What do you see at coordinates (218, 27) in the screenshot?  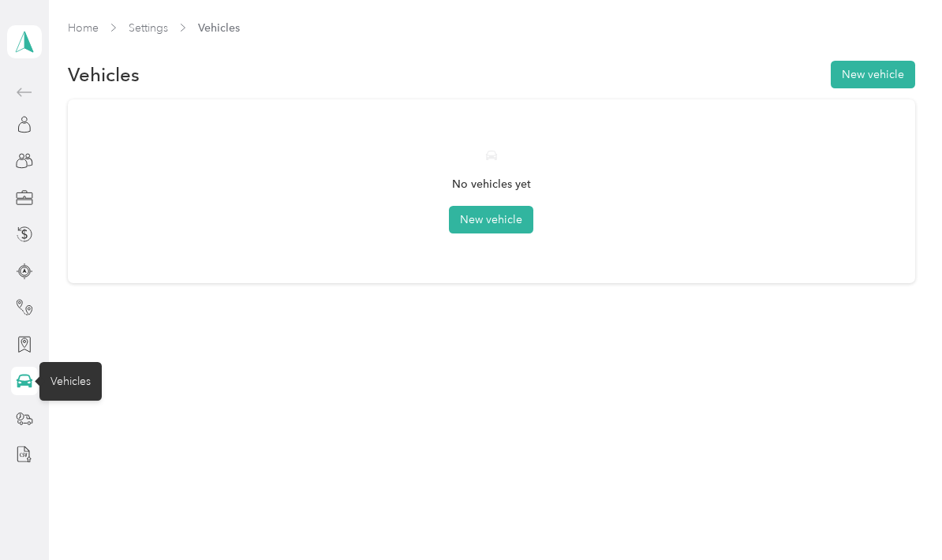 I see `span: Vehicles` at bounding box center [218, 27].